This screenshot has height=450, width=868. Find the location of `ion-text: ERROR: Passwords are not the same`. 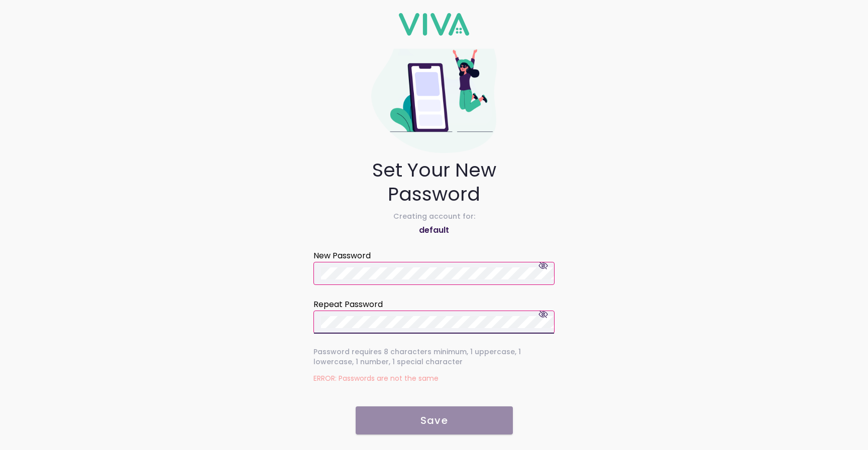

ion-text: ERROR: Passwords are not the same is located at coordinates (376, 378).